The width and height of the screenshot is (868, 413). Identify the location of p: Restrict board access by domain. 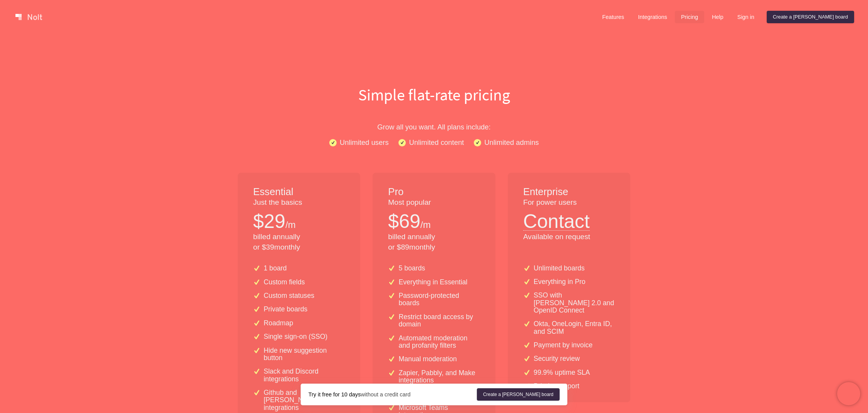
(439, 320).